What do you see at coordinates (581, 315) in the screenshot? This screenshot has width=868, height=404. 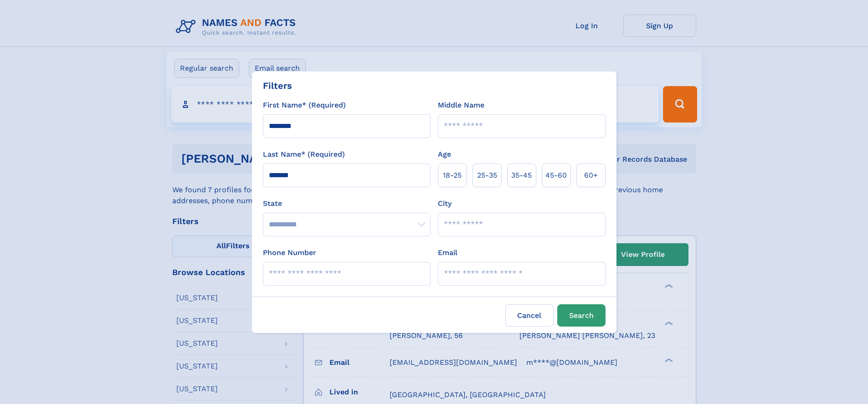 I see `button: Search` at bounding box center [581, 315].